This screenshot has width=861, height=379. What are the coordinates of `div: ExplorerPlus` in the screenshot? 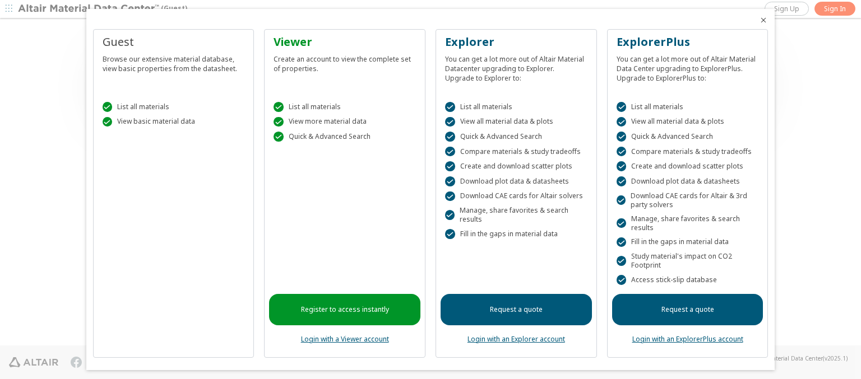 It's located at (687, 42).